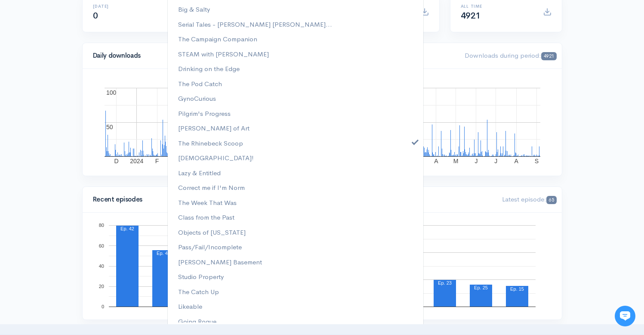 The width and height of the screenshot is (644, 335). What do you see at coordinates (536, 161) in the screenshot?
I see `text: S` at bounding box center [536, 161].